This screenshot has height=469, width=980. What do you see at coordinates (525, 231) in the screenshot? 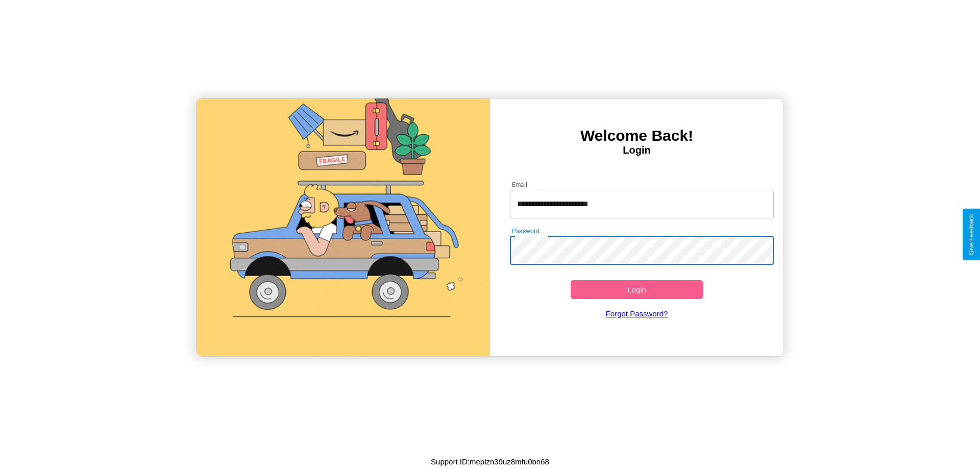
I see `label: Password` at bounding box center [525, 231].